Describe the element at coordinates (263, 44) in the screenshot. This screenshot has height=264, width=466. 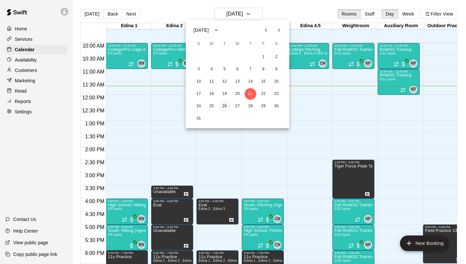
I see `span: Friday` at that location.